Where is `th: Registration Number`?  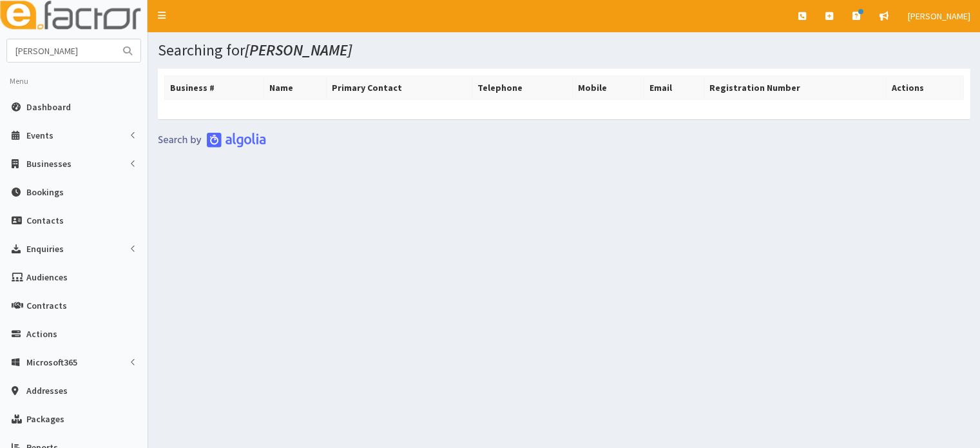
th: Registration Number is located at coordinates (795, 87).